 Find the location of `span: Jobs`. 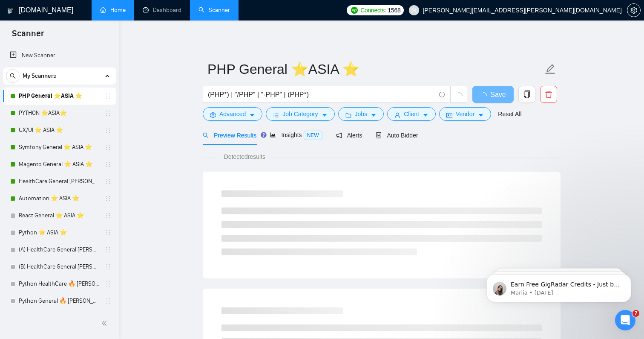

span: Jobs is located at coordinates (362, 114).